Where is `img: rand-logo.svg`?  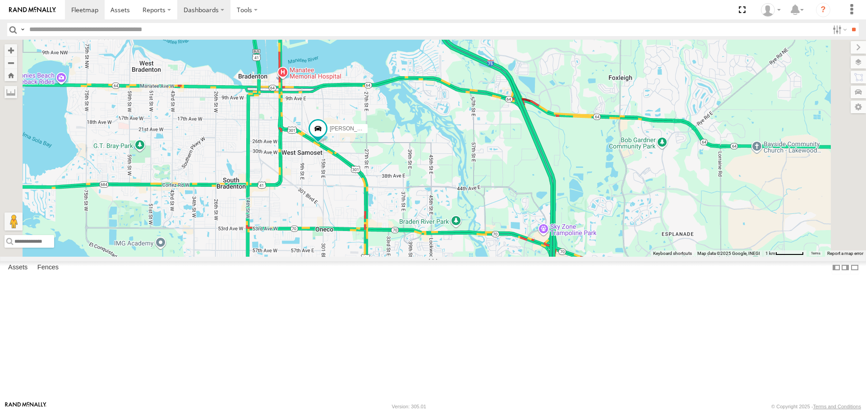 img: rand-logo.svg is located at coordinates (32, 10).